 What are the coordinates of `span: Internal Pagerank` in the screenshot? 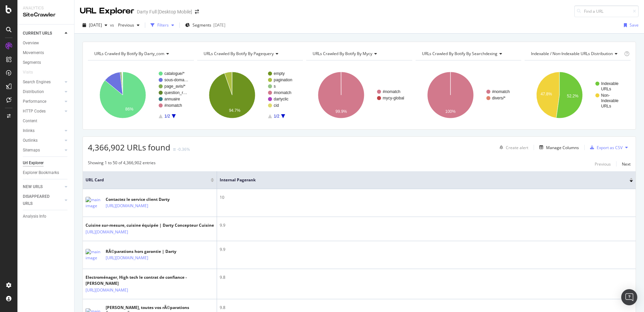 It's located at (419, 180).